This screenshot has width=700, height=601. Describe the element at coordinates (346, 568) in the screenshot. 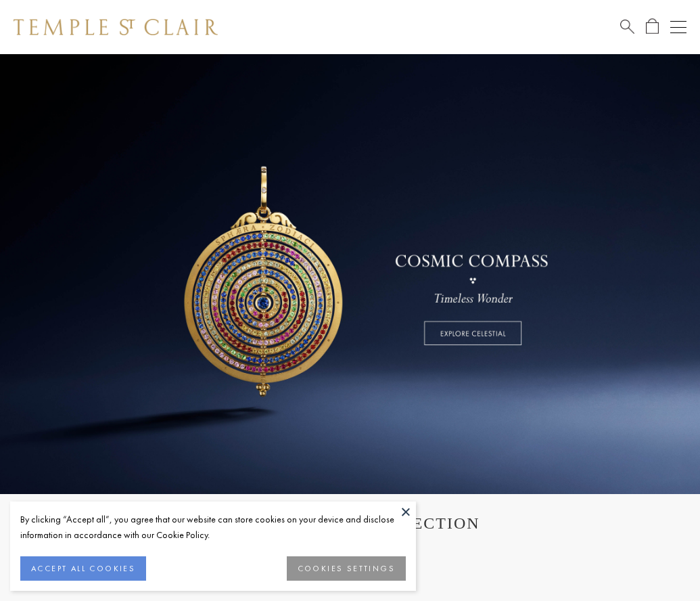

I see `button: COOKIES SETTINGS` at that location.